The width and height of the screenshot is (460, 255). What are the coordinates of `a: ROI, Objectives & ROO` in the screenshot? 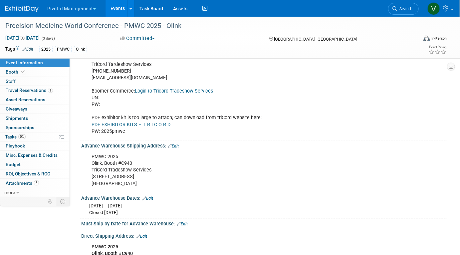 It's located at (35, 174).